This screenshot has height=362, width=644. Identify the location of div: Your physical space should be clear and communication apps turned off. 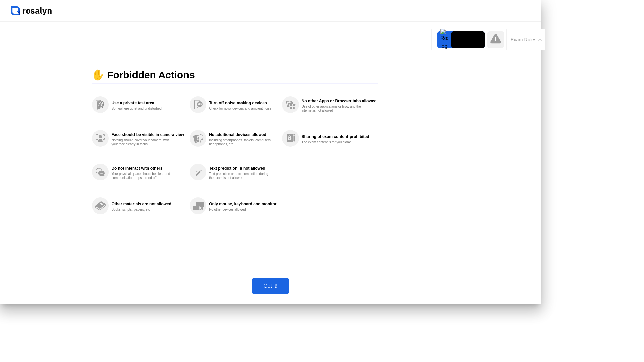
(143, 176).